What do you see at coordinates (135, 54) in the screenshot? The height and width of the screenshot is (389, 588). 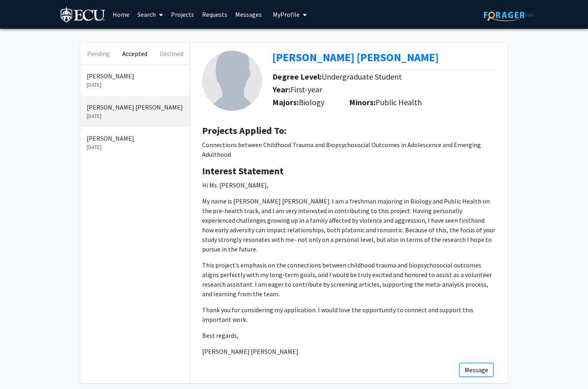 I see `button: Accepted` at bounding box center [135, 54].